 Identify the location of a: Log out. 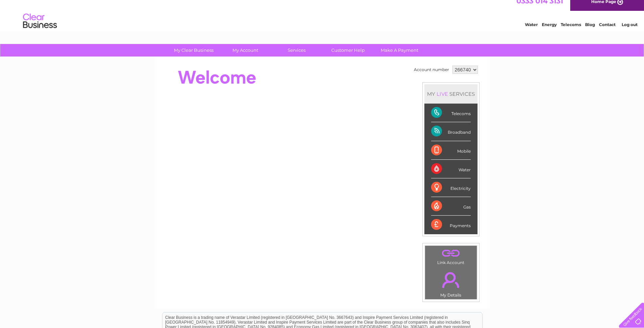
(629, 31).